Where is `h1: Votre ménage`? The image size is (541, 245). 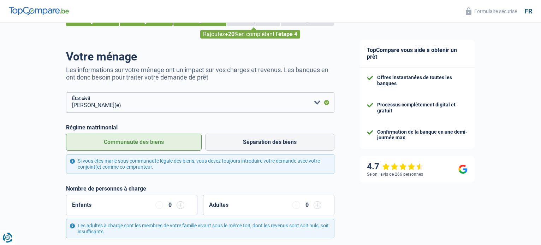
h1: Votre ménage is located at coordinates (200, 57).